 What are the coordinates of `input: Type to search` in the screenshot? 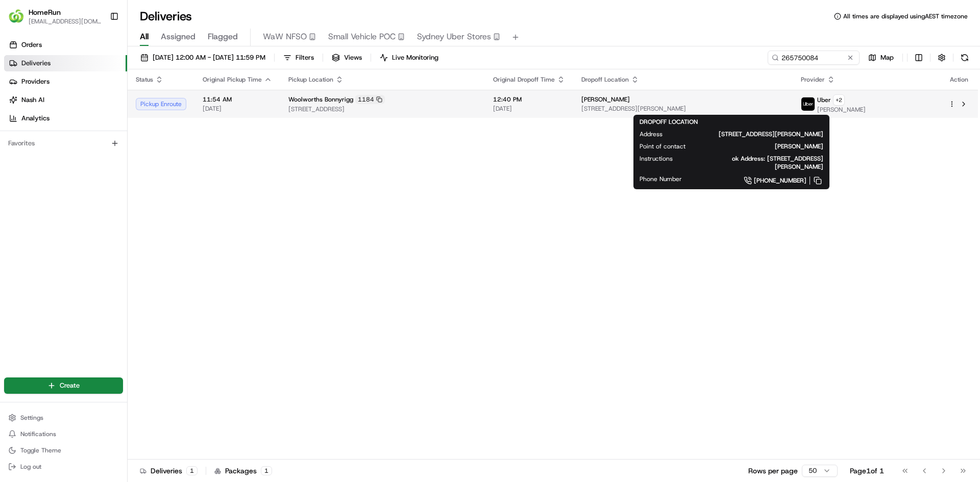 It's located at (813, 57).